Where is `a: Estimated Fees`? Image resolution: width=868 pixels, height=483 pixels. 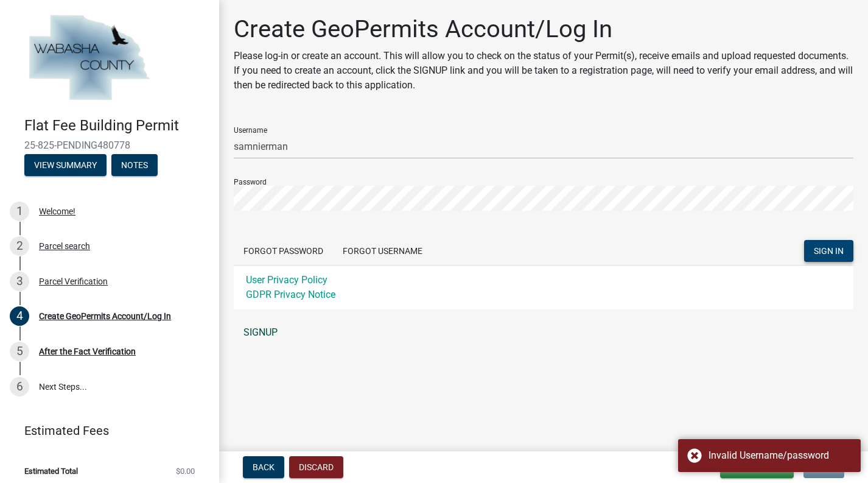
a: Estimated Fees is located at coordinates (104, 431).